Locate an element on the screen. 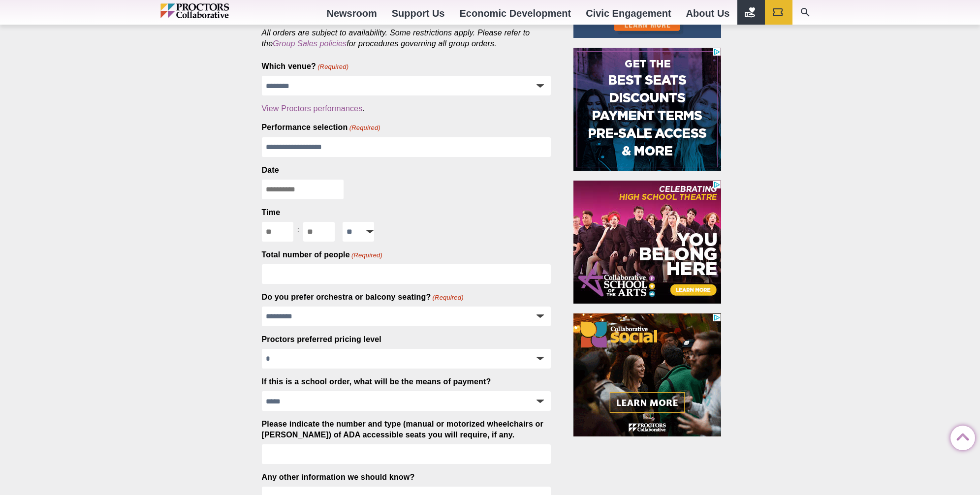  em: All orders are subject to availability. Some restrictions apply. Please refer to the for procedur... is located at coordinates (396, 38).